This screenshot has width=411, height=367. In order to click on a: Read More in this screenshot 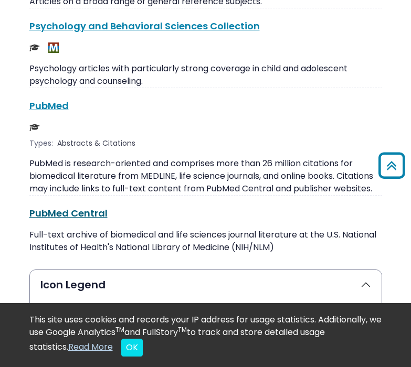, I will do `click(90, 347)`.